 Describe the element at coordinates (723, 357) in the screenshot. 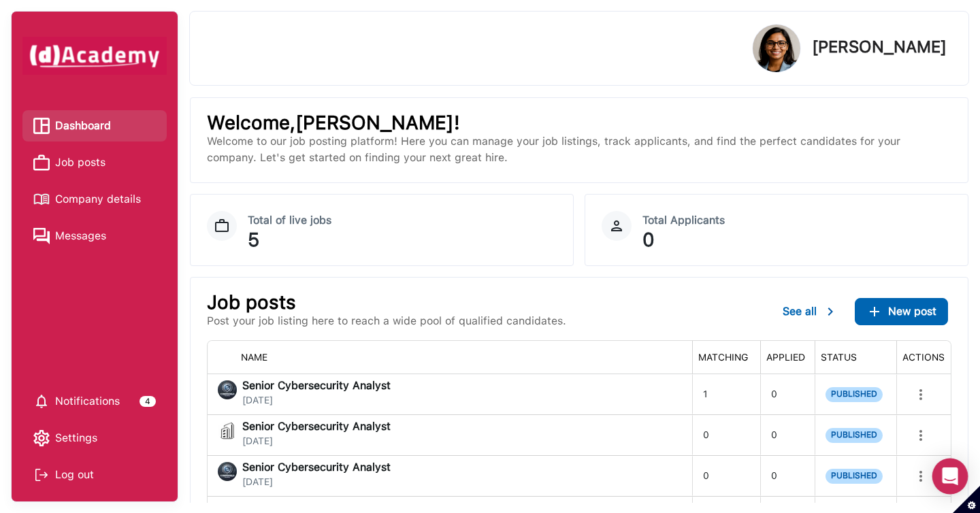

I see `span: MATCHING` at that location.